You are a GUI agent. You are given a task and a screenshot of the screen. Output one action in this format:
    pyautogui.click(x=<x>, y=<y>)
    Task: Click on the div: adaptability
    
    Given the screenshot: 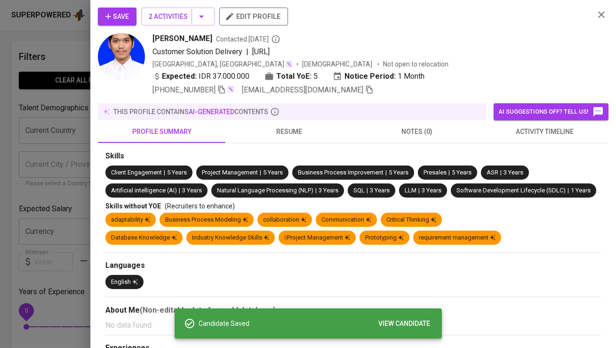 What is the action you would take?
    pyautogui.click(x=130, y=219)
    